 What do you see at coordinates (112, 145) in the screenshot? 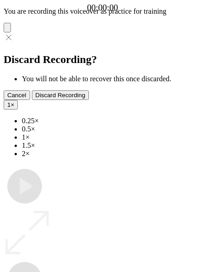
I see `li: 1.5×` at bounding box center [112, 145].